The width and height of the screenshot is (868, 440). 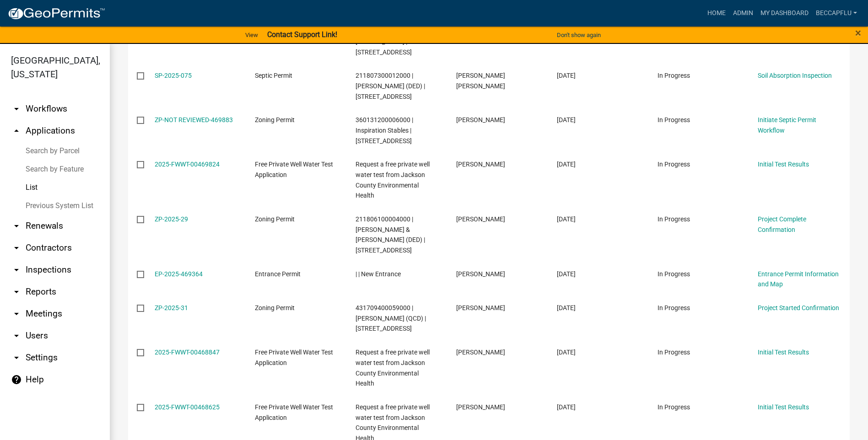 I want to click on span: Stacie Michel, so click(x=480, y=407).